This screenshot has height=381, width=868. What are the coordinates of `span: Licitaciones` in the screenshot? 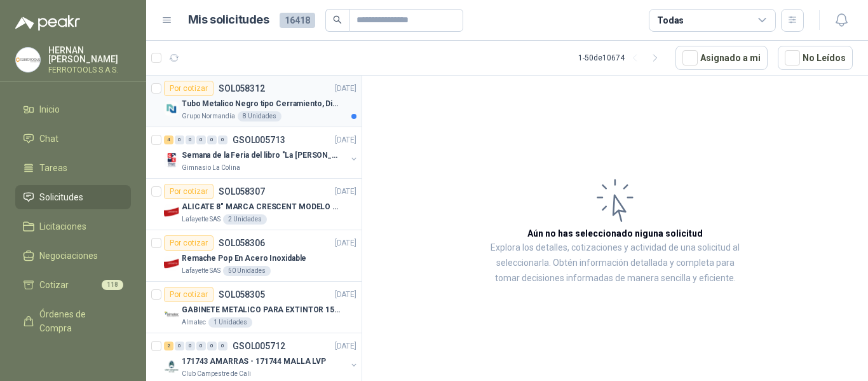 It's located at (63, 226).